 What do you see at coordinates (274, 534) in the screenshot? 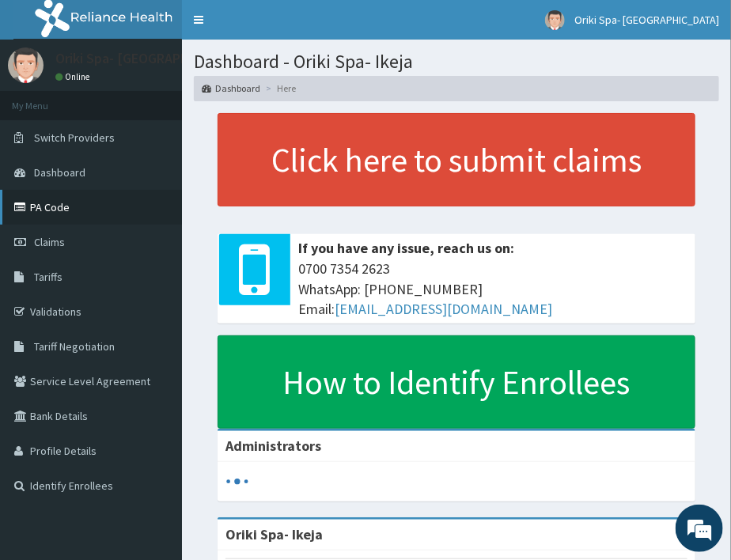
I see `strong: Oriki Spa- Ikeja` at bounding box center [274, 534].